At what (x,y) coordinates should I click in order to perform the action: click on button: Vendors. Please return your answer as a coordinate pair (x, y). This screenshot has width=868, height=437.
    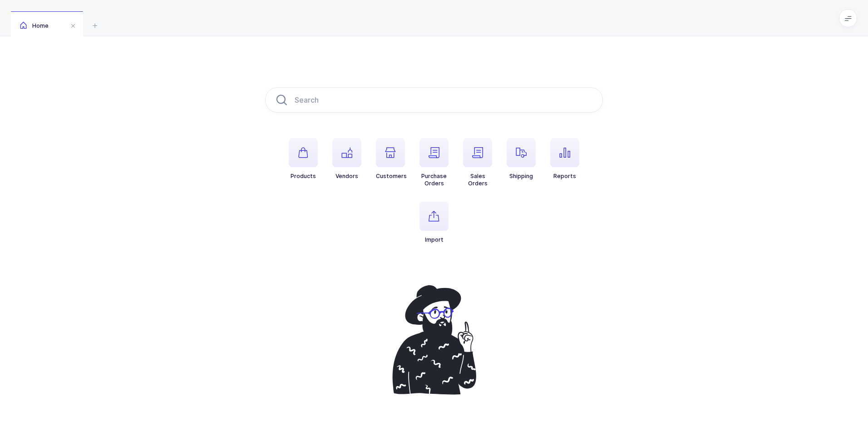
    Looking at the image, I should click on (347, 159).